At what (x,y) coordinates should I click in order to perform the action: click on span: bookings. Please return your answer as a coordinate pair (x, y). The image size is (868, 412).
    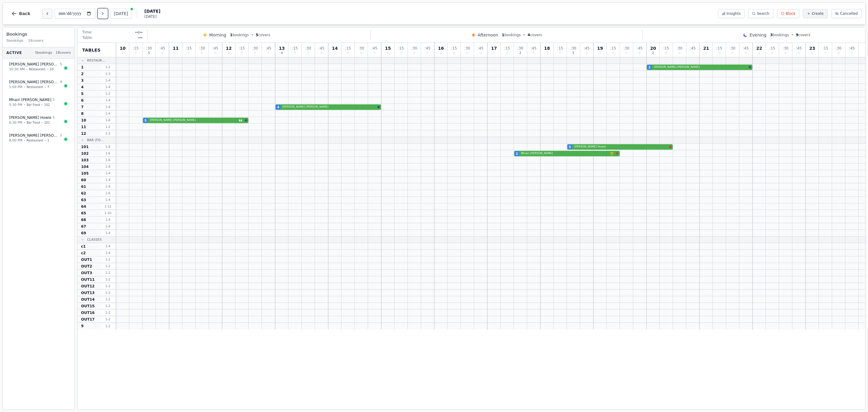
    Looking at the image, I should click on (779, 35).